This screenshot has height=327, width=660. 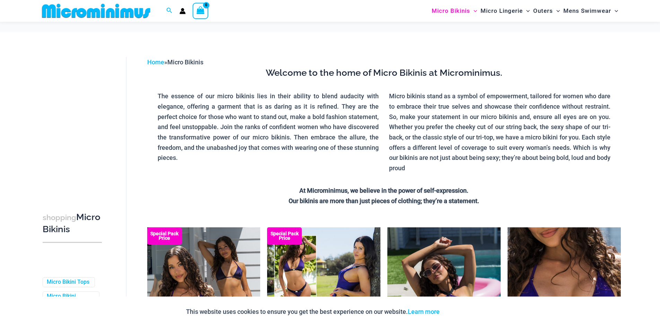 I want to click on a: Learn more, so click(x=423, y=312).